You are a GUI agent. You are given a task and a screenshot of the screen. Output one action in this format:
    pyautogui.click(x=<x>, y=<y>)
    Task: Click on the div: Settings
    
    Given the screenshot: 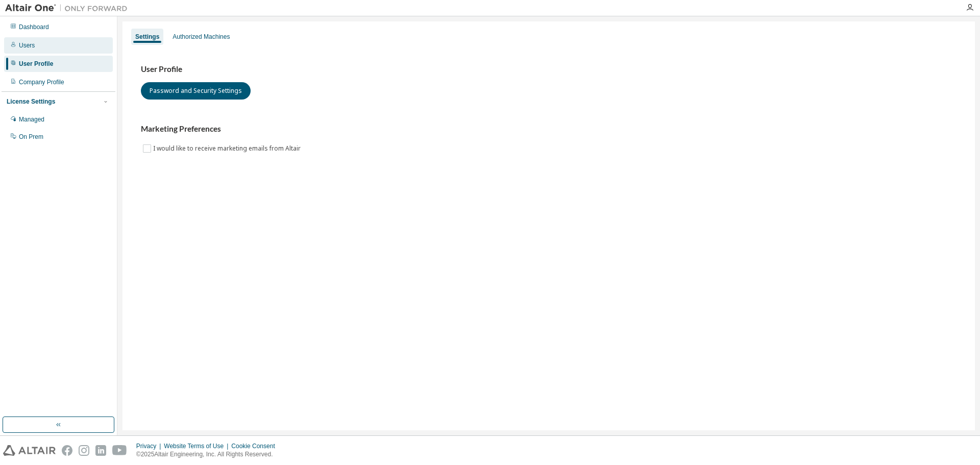 What is the action you would take?
    pyautogui.click(x=147, y=37)
    